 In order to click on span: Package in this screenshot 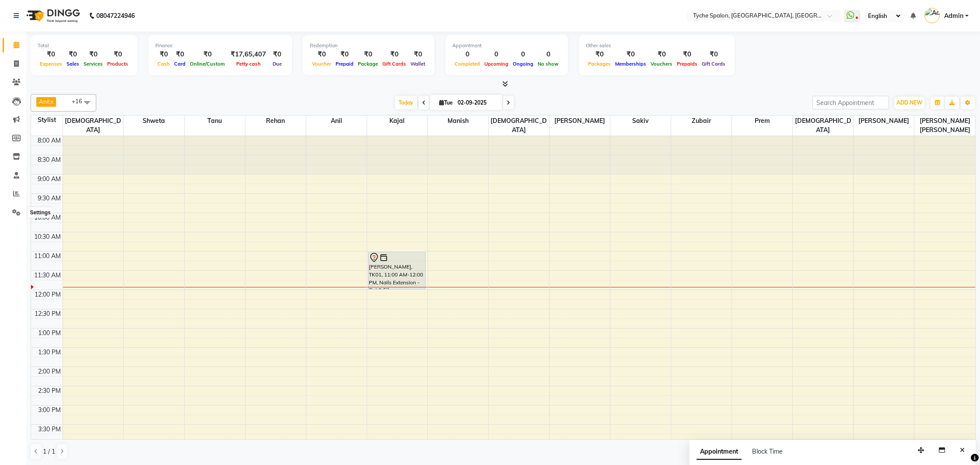, I will do `click(368, 64)`.